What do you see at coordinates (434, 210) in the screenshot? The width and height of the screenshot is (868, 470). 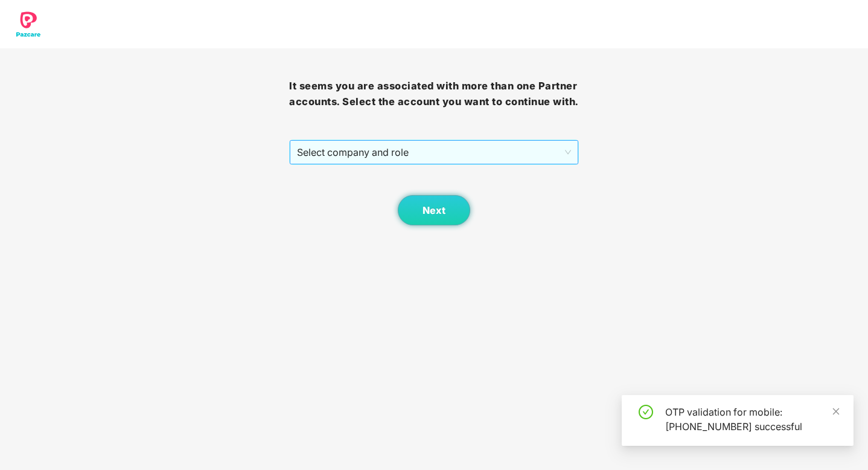 I see `span: Next` at bounding box center [434, 210].